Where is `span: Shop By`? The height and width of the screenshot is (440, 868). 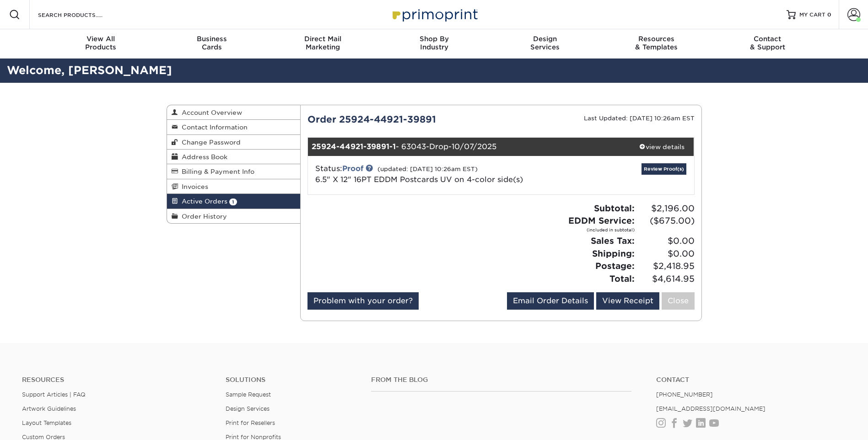 span: Shop By is located at coordinates (434, 39).